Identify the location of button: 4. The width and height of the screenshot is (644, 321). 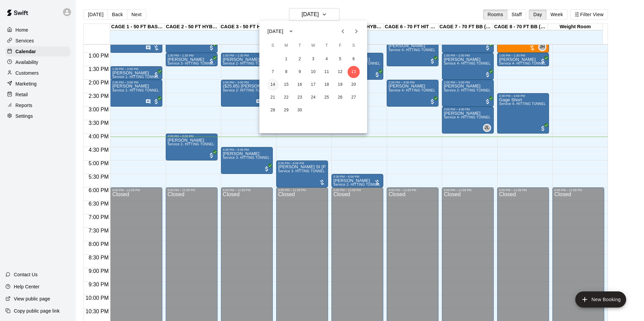
(326, 59).